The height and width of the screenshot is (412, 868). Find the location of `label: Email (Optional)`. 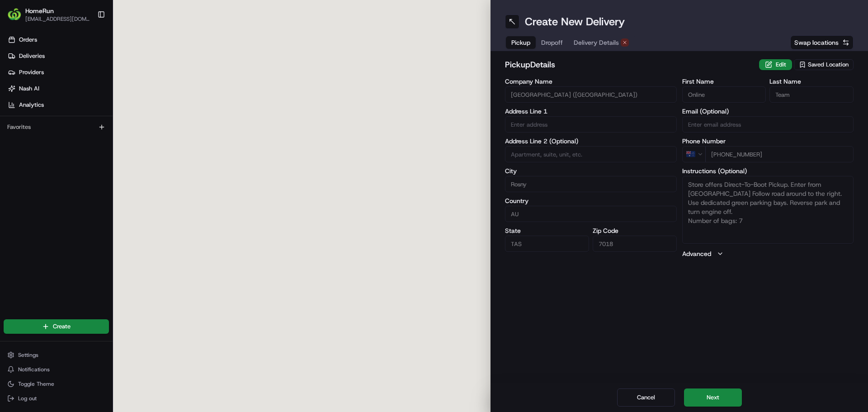

label: Email (Optional) is located at coordinates (768, 112).